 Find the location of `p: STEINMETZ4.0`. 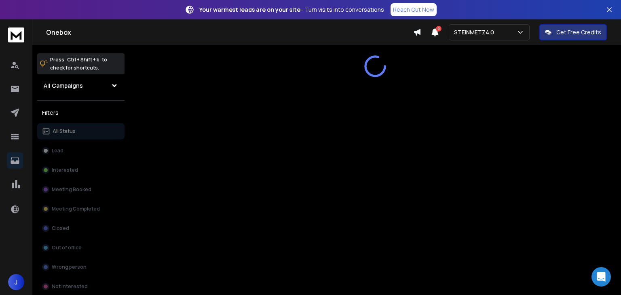

p: STEINMETZ4.0 is located at coordinates (475, 32).